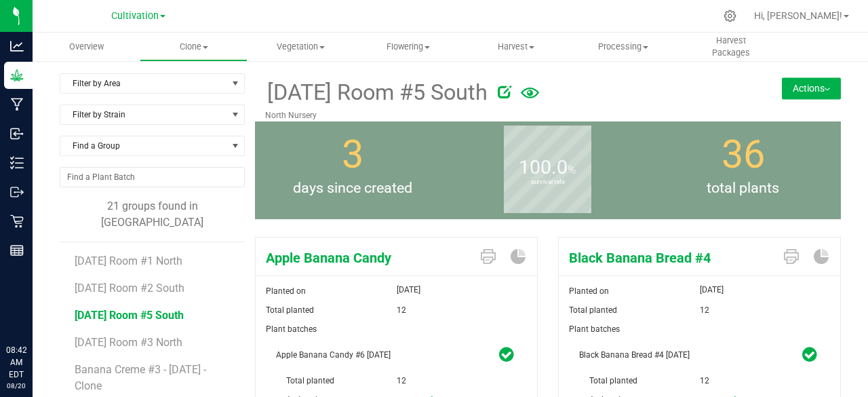 The width and height of the screenshot is (868, 397). I want to click on span: 3, so click(353, 154).